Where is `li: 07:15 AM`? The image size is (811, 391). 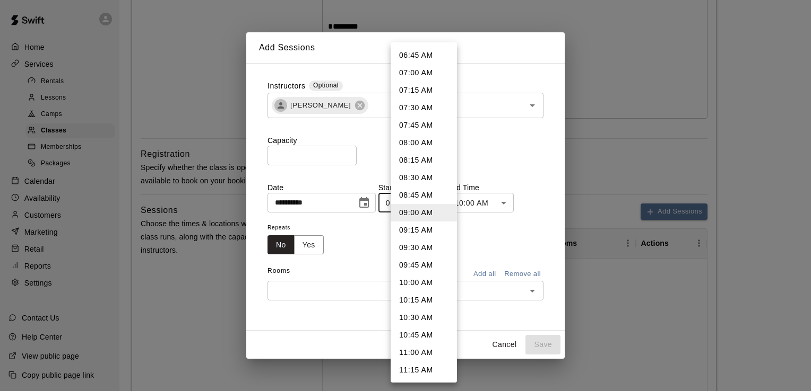 li: 07:15 AM is located at coordinates (423, 90).